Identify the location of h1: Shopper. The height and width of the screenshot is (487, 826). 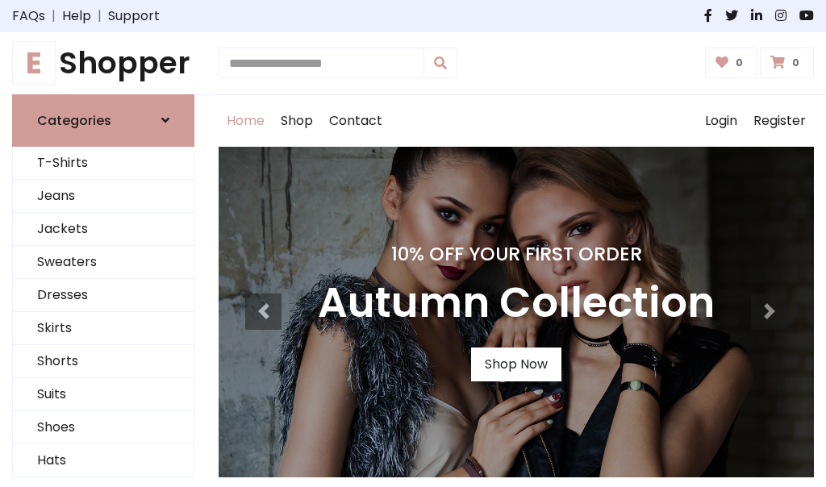
(103, 63).